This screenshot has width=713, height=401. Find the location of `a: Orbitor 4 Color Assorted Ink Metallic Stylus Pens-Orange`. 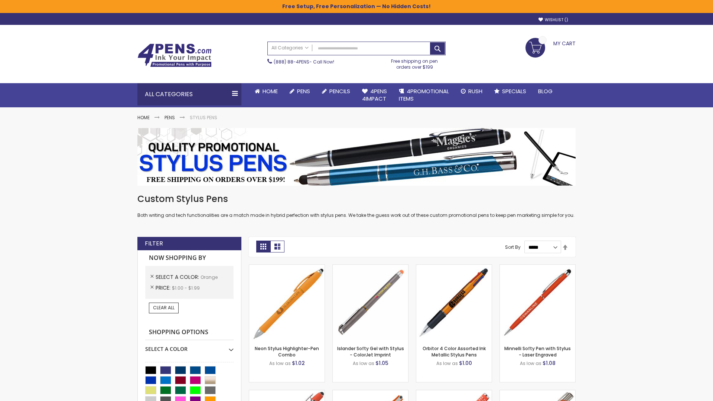

a: Orbitor 4 Color Assorted Ink Metallic Stylus Pens-Orange is located at coordinates (454, 267).